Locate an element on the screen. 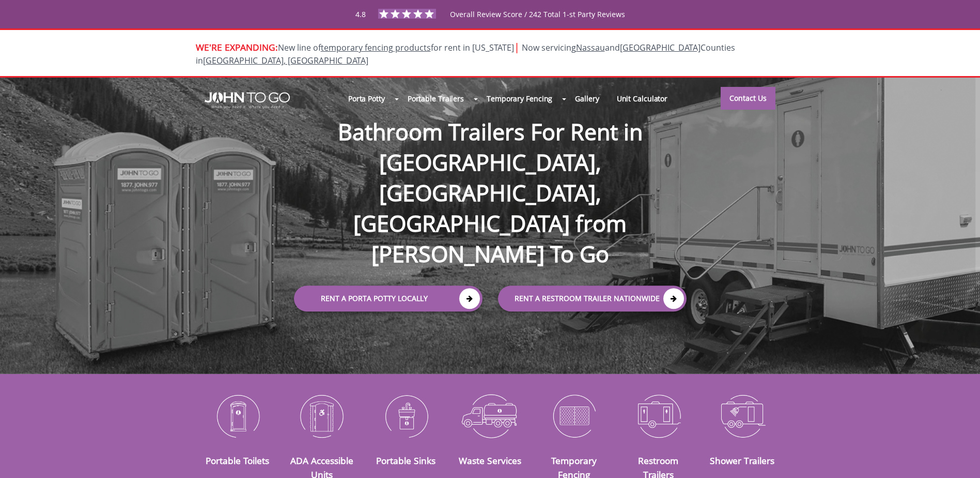 The width and height of the screenshot is (980, 478). button: Live Chat is located at coordinates (959, 457).